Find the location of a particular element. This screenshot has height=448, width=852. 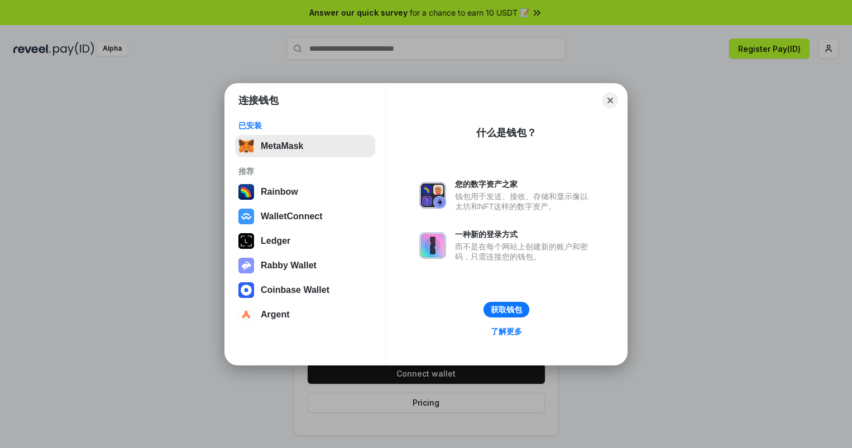

div: 了解更多 is located at coordinates (506, 332).